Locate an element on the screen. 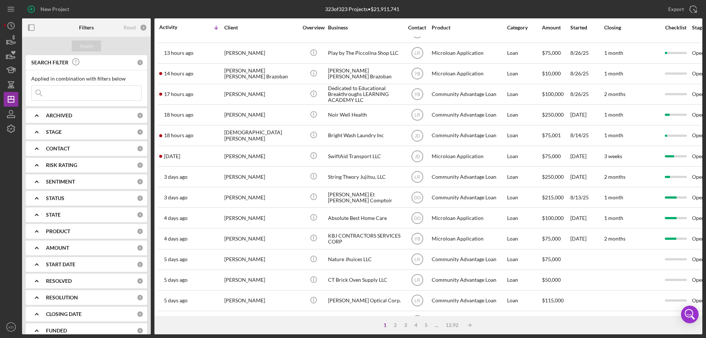  div: Product is located at coordinates (469, 28).